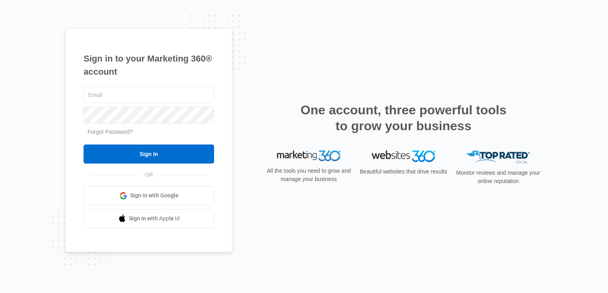 Image resolution: width=608 pixels, height=293 pixels. What do you see at coordinates (154, 196) in the screenshot?
I see `span: Sign in with Google` at bounding box center [154, 196].